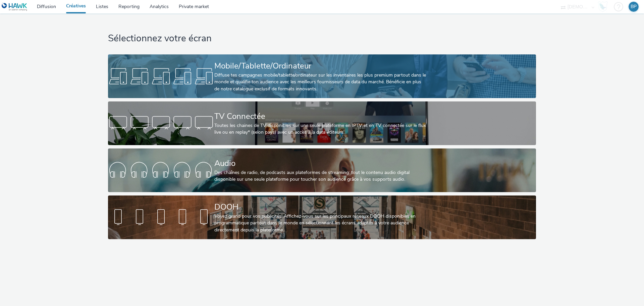 This screenshot has height=306, width=644. Describe the element at coordinates (322, 39) in the screenshot. I see `h1: Sélectionnez votre écran` at that location.